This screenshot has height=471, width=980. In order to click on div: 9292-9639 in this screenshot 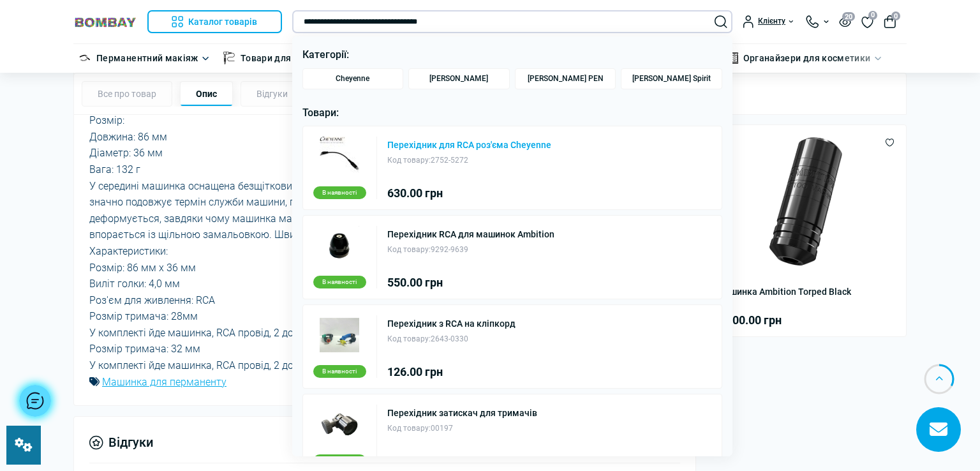, I will do `click(471, 250)`.